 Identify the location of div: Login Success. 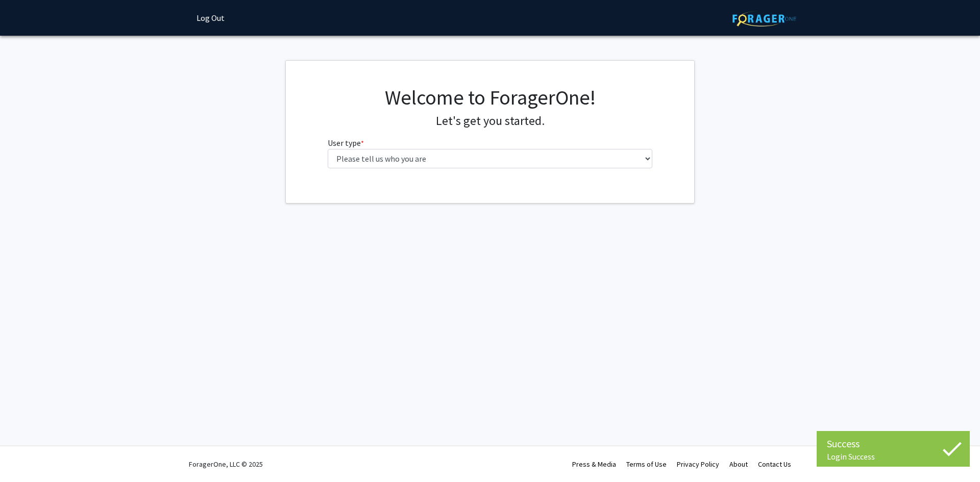
(893, 457).